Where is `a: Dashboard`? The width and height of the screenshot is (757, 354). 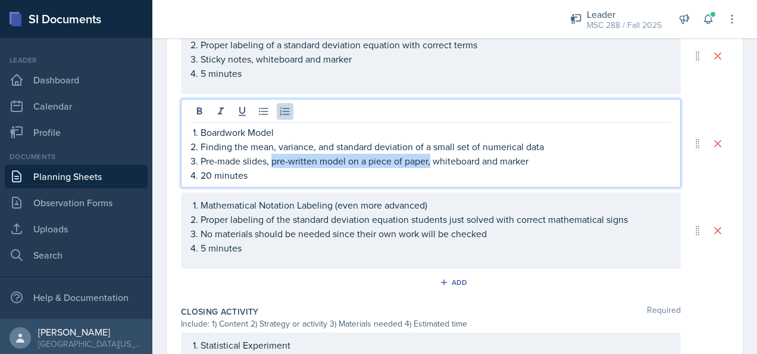 a: Dashboard is located at coordinates (76, 80).